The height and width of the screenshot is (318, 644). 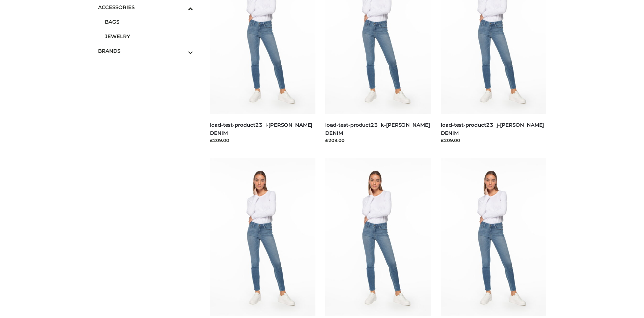 What do you see at coordinates (149, 36) in the screenshot?
I see `span: JEWELRY` at bounding box center [149, 36].